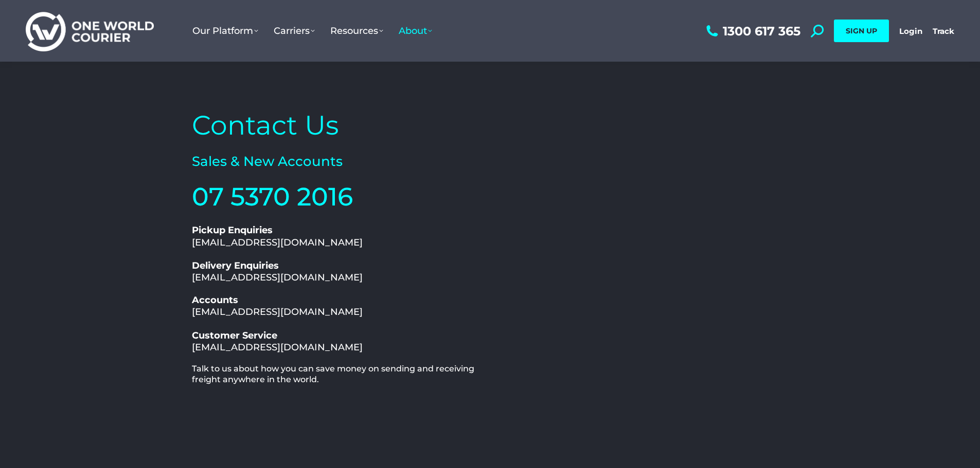 The width and height of the screenshot is (980, 468). I want to click on span: SIGN UP, so click(861, 31).